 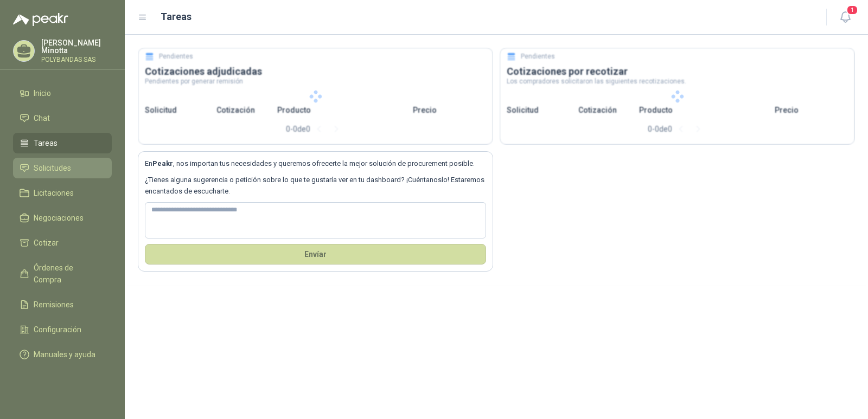 What do you see at coordinates (62, 143) in the screenshot?
I see `a: Tareas` at bounding box center [62, 143].